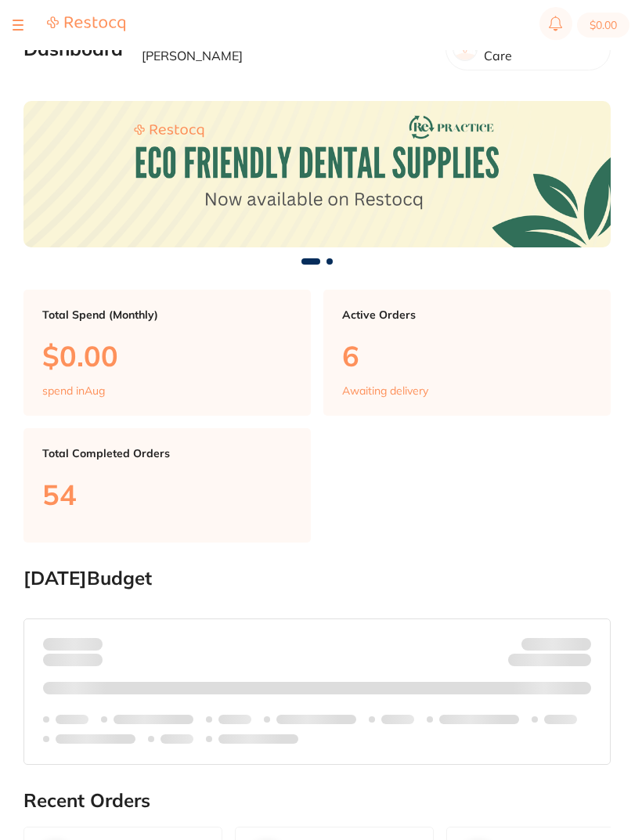  I want to click on p: Budget:, so click(556, 645).